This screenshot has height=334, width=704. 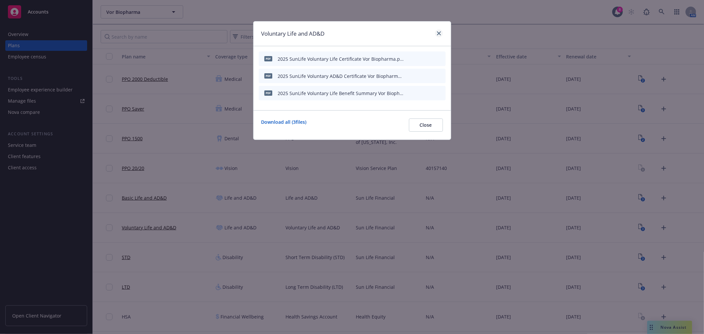 I want to click on span: Close, so click(x=425, y=125).